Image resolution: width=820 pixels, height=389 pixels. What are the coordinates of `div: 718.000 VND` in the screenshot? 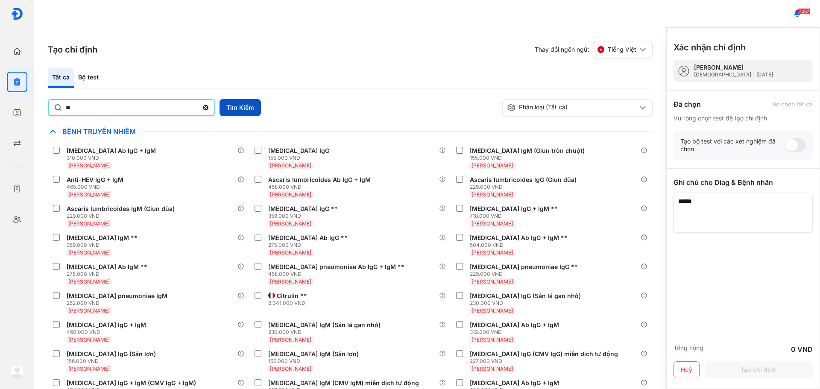 It's located at (515, 216).